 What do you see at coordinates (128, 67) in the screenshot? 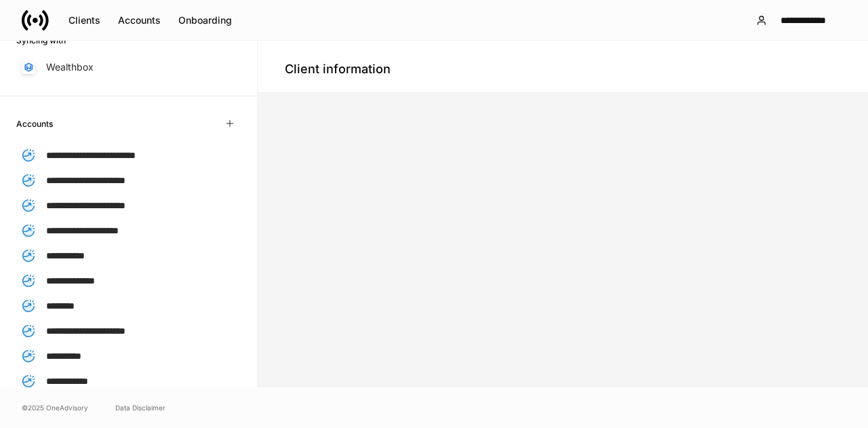
I see `a: Wealthbox` at bounding box center [128, 67].